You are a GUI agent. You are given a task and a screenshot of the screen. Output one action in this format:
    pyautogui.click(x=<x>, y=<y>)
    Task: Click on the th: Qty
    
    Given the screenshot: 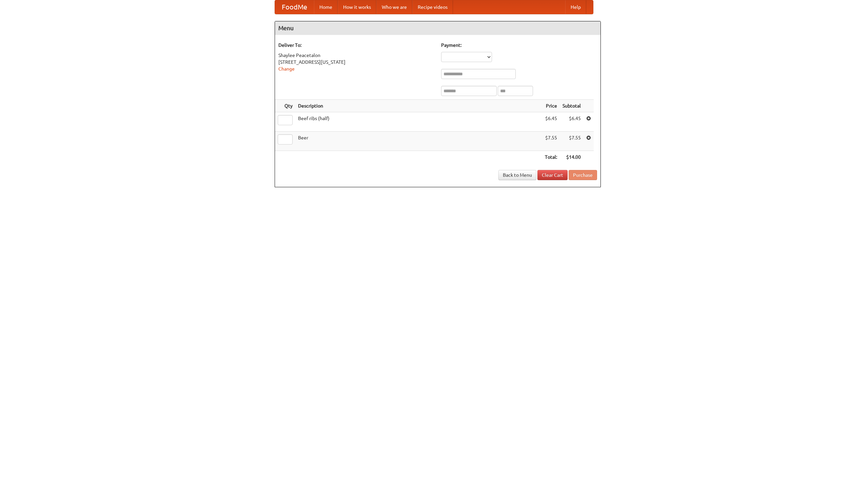 What is the action you would take?
    pyautogui.click(x=285, y=106)
    